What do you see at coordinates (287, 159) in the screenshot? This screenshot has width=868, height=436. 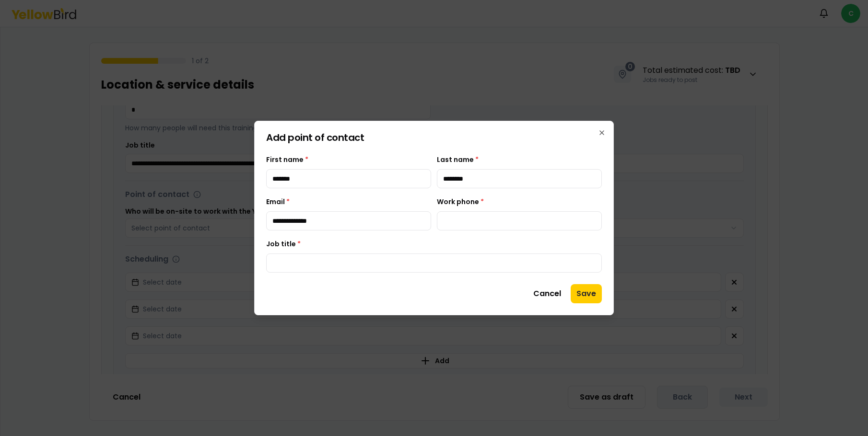 I see `label: First name` at bounding box center [287, 159].